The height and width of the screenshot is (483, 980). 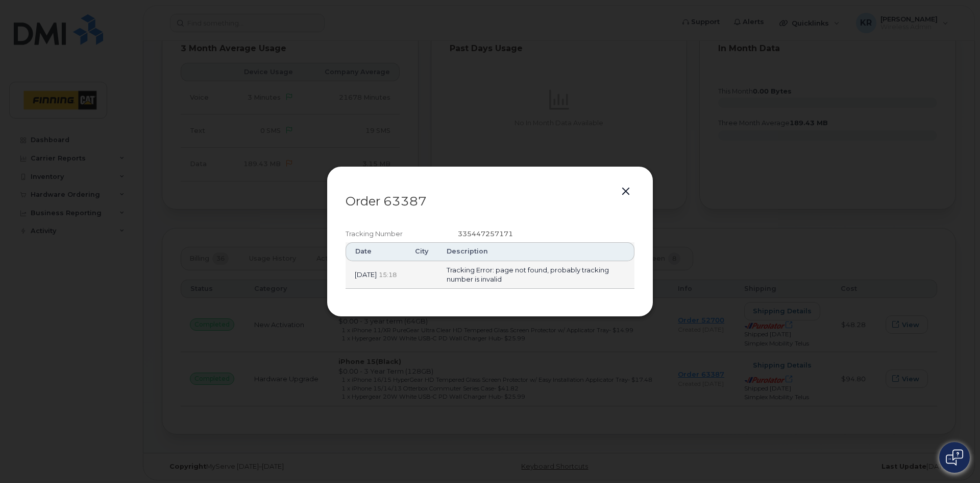 What do you see at coordinates (486, 233) in the screenshot?
I see `span: 335447257171` at bounding box center [486, 233].